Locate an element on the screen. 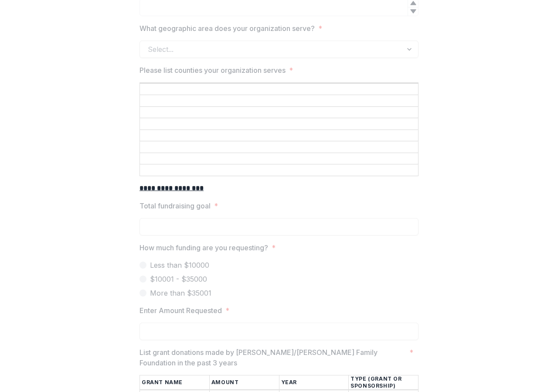  p: Enter Amount Requested is located at coordinates (180, 310).